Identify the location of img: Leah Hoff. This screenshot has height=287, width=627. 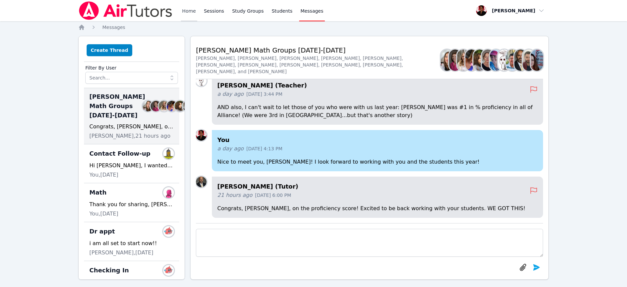
(537, 60).